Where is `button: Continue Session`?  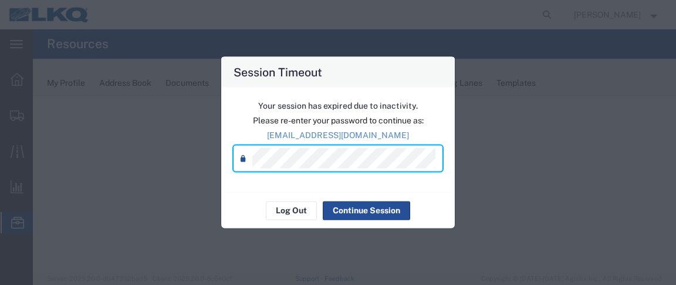 button: Continue Session is located at coordinates (366, 210).